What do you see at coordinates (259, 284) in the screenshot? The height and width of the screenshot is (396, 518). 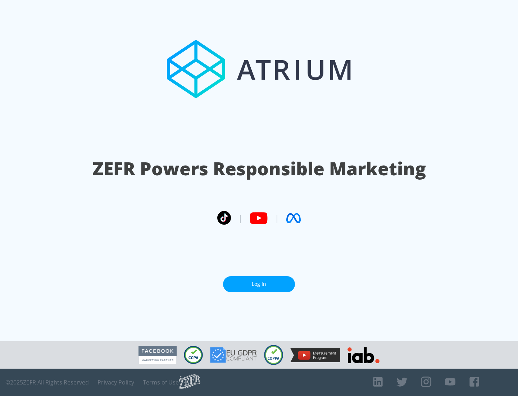 I see `a: Log In` at bounding box center [259, 284].